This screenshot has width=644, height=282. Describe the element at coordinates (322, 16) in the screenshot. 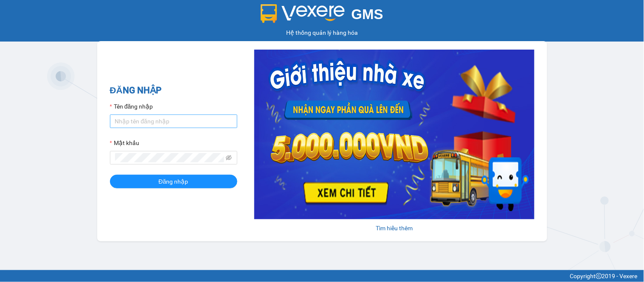

I see `a: GMS` at that location.